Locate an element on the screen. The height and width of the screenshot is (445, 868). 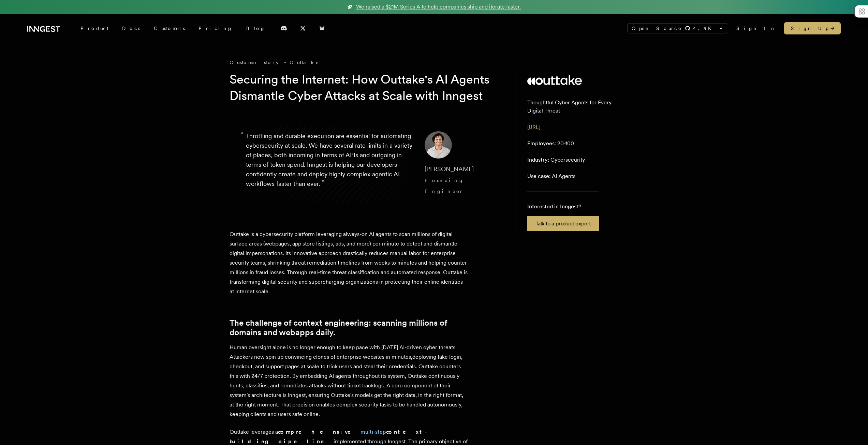
a: Sign Up is located at coordinates (812, 28).